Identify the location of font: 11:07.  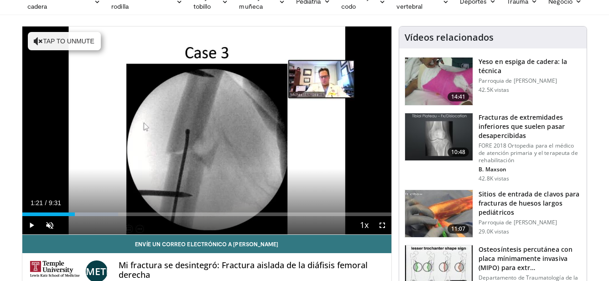
(458, 228).